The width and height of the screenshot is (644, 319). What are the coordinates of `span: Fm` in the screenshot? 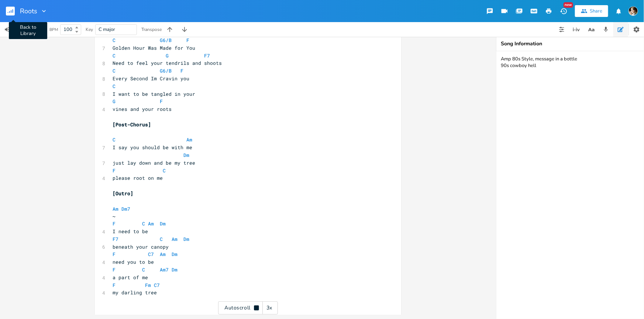 It's located at (148, 286).